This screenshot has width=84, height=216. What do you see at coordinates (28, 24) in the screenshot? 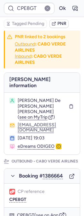
I see `span: Tagged Pending` at bounding box center [28, 24].